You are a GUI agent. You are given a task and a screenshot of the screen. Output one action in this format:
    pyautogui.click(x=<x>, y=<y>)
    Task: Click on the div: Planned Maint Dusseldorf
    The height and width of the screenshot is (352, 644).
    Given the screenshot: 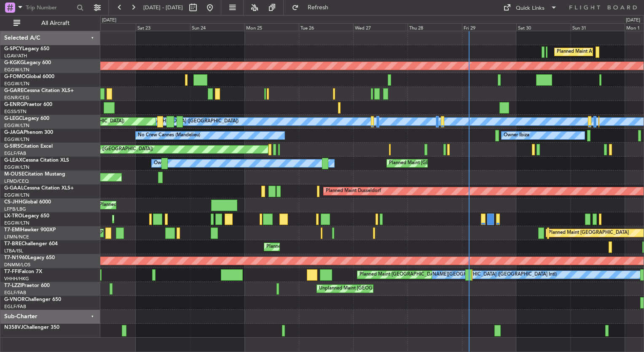 What is the action you would take?
    pyautogui.click(x=353, y=191)
    